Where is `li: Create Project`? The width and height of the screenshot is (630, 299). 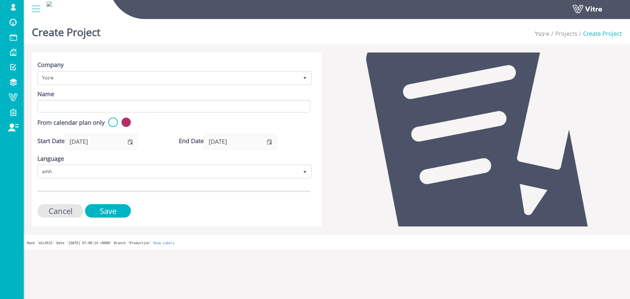
li: Create Project is located at coordinates (600, 34).